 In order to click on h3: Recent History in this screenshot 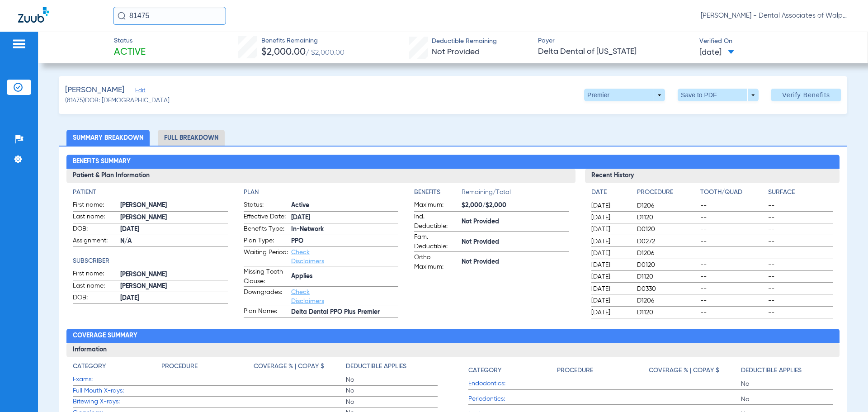, I will do `click(712, 176)`.